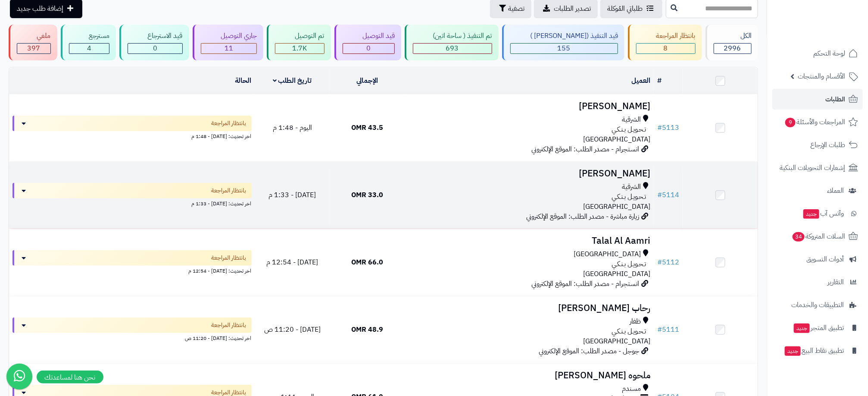  I want to click on span: ظفار, so click(635, 321).